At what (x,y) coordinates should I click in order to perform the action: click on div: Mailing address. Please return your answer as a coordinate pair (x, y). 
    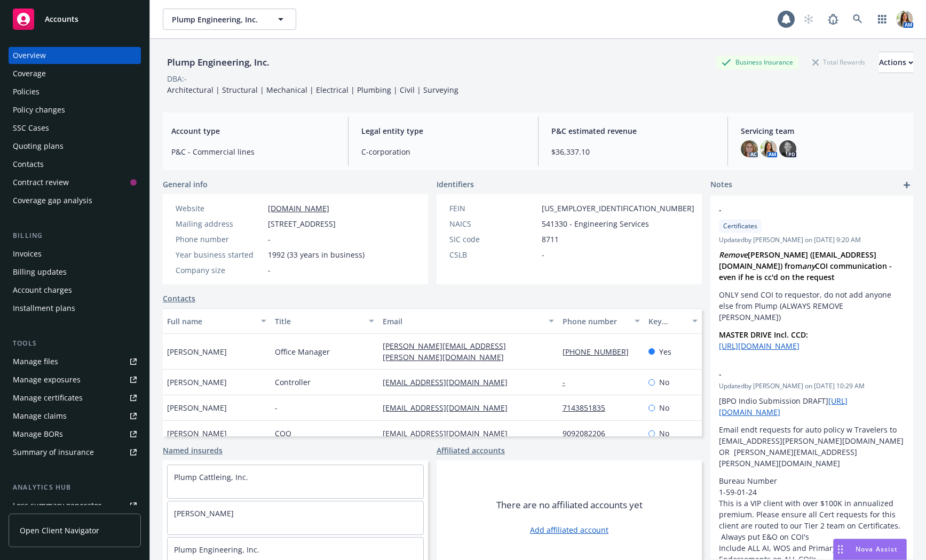
    Looking at the image, I should click on (219, 224).